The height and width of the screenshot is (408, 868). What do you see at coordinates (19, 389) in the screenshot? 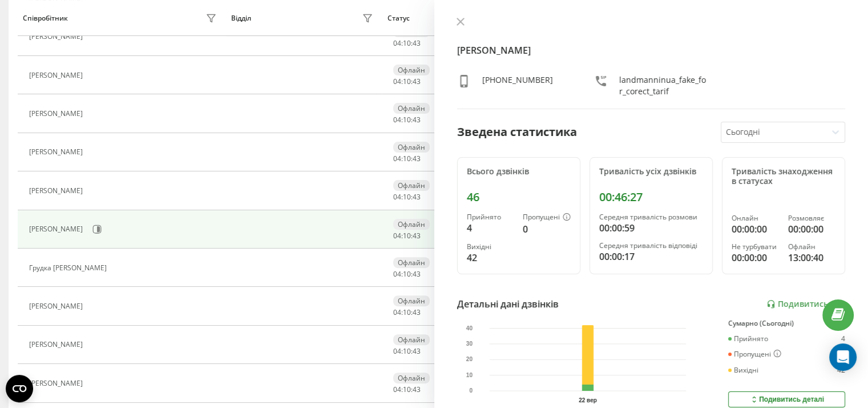
I see `button: Open CMP widget` at bounding box center [19, 389].